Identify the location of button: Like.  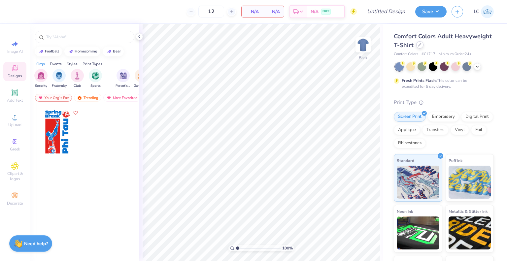
(76, 113).